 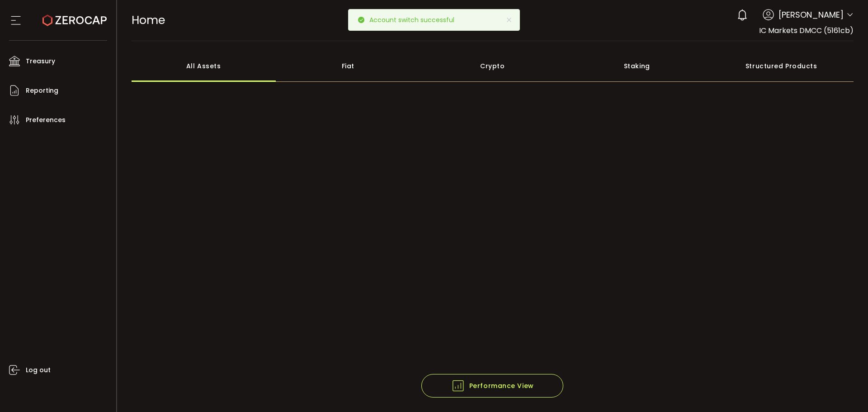 What do you see at coordinates (40, 61) in the screenshot?
I see `span: Treasury` at bounding box center [40, 61].